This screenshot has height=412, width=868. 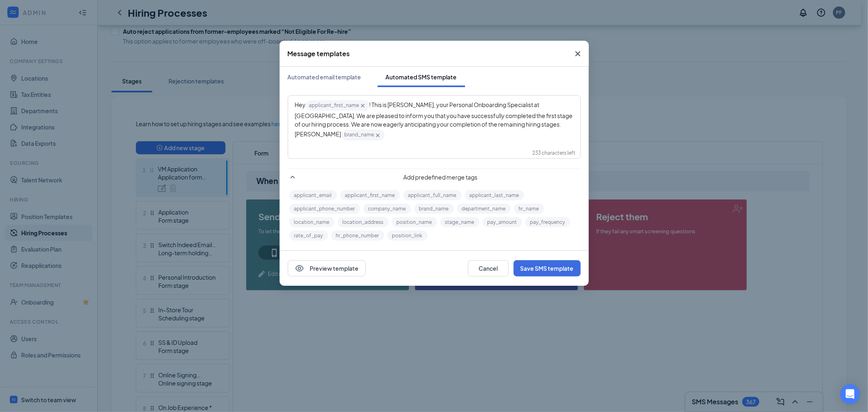 I want to click on button: pay_amount, so click(x=502, y=222).